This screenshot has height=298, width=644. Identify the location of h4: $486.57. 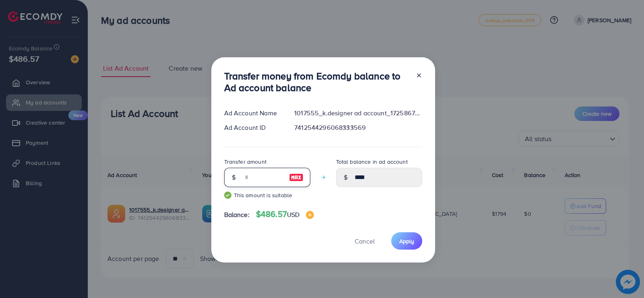
(285, 214).